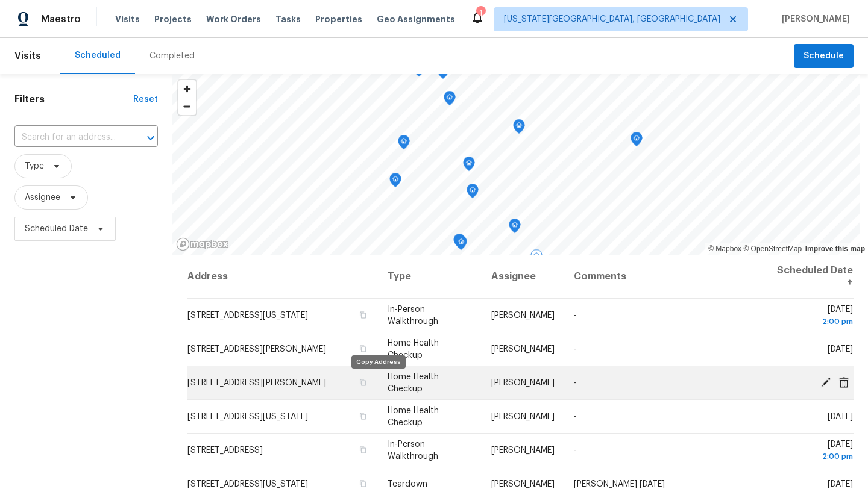 The image size is (868, 489). Describe the element at coordinates (416, 19) in the screenshot. I see `span: Geo Assignments` at that location.